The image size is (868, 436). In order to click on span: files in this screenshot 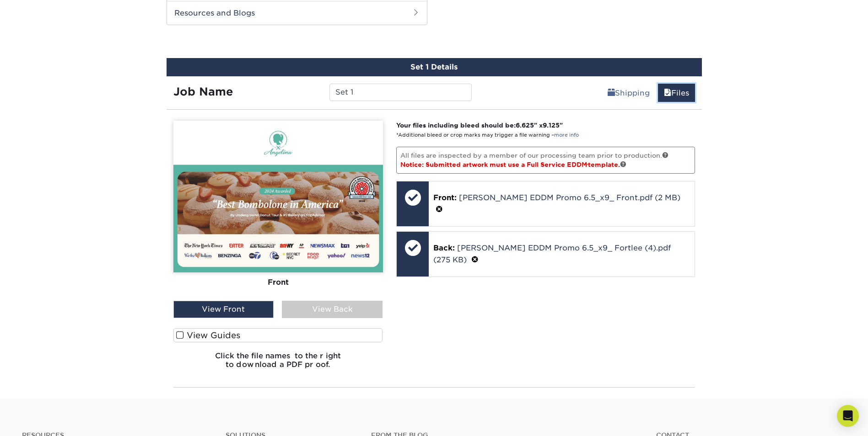, I will do `click(668, 93)`.